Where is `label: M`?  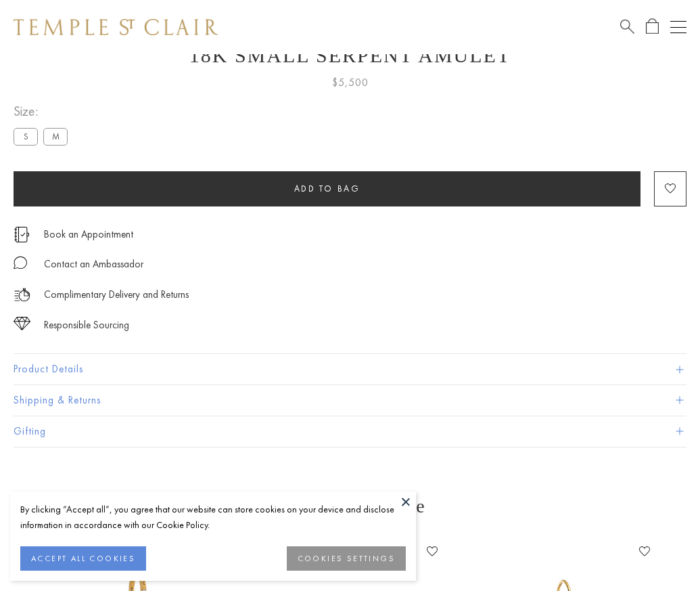
label: M is located at coordinates (55, 136).